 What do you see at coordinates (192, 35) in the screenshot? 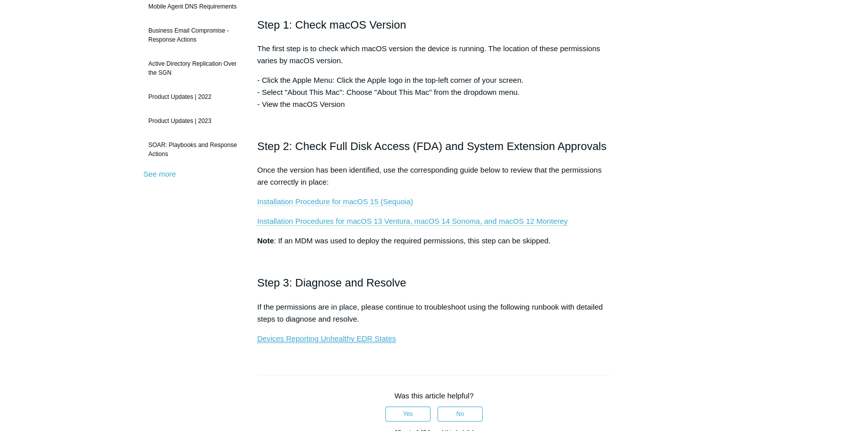
I see `a: Business Email Compromise - Response Actions` at bounding box center [192, 35].